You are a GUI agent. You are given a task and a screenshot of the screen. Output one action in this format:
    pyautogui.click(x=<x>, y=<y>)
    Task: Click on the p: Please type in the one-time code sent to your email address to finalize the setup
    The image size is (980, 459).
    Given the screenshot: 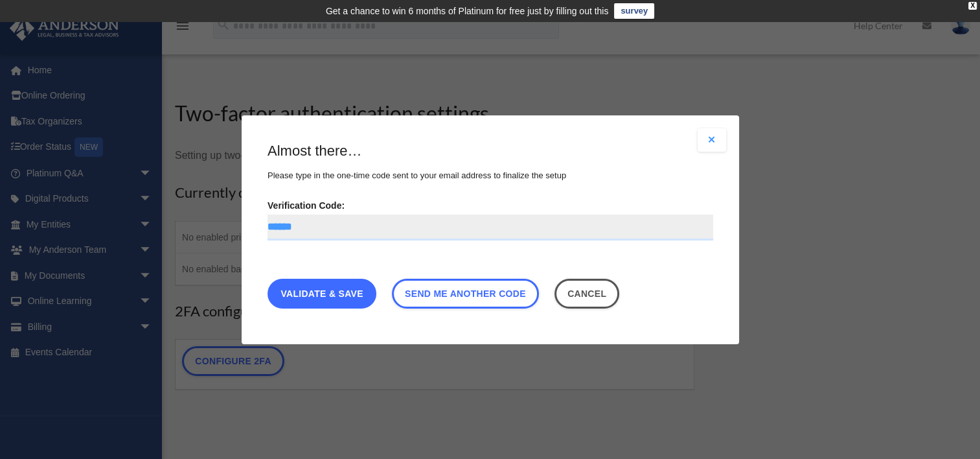 What is the action you would take?
    pyautogui.click(x=491, y=175)
    